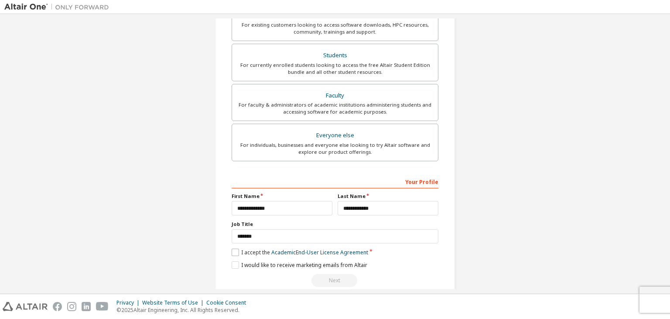  What do you see at coordinates (335, 55) in the screenshot?
I see `div: Students` at bounding box center [335, 55].